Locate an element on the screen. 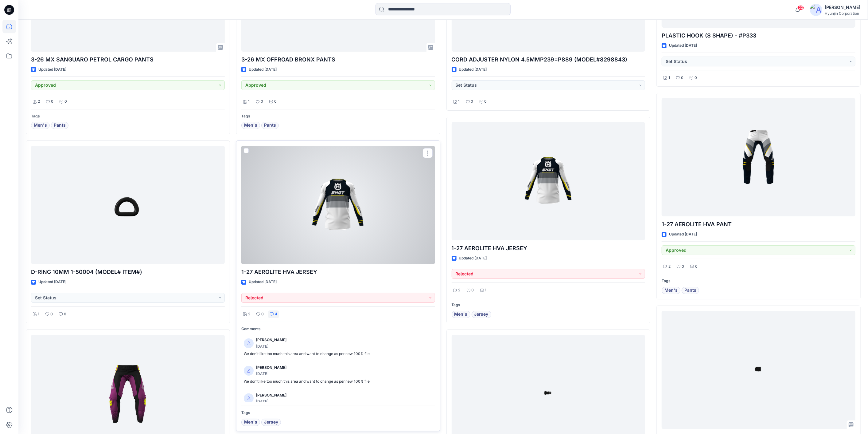  span: 20 is located at coordinates (801, 8).